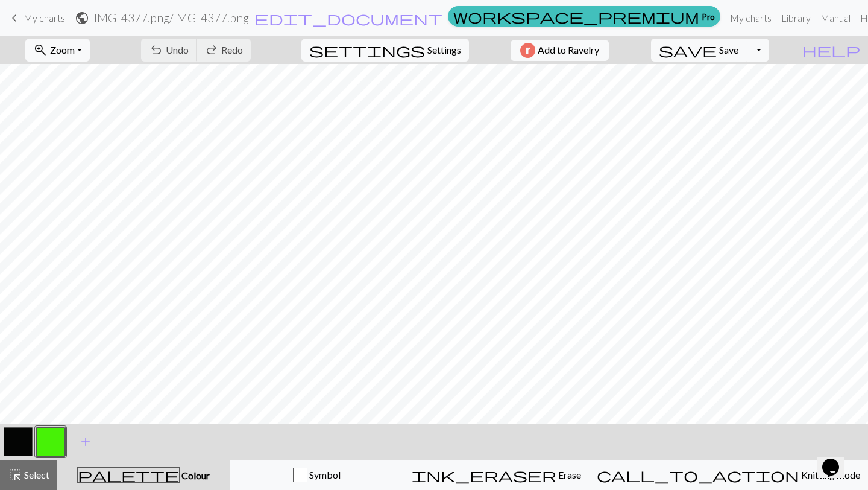 Image resolution: width=868 pixels, height=490 pixels. I want to click on span: Knitting mode, so click(829, 474).